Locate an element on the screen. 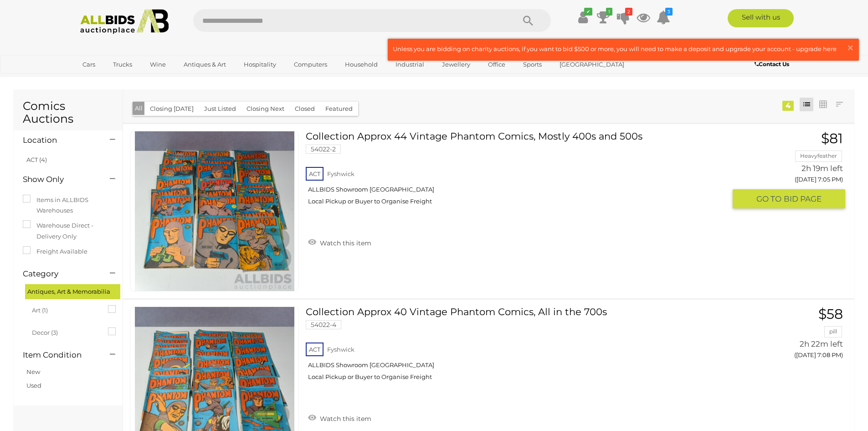 The height and width of the screenshot is (431, 868). span: $58 is located at coordinates (830, 314).